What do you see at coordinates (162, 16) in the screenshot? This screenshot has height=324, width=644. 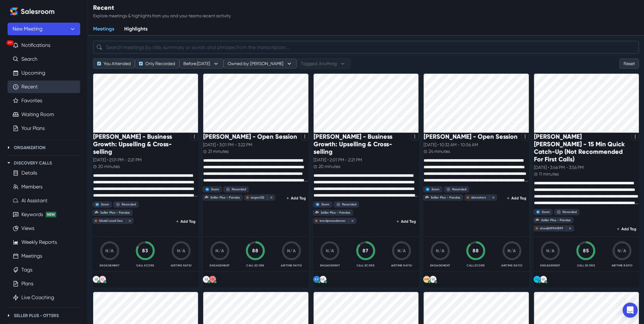 I see `p: Explore meetings & highlights from you and your teams recent activity` at bounding box center [162, 16].